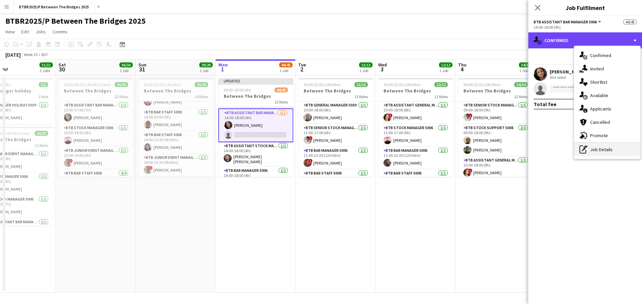 Image resolution: width=642 pixels, height=304 pixels. Describe the element at coordinates (302, 65) in the screenshot. I see `span: Tue` at that location.